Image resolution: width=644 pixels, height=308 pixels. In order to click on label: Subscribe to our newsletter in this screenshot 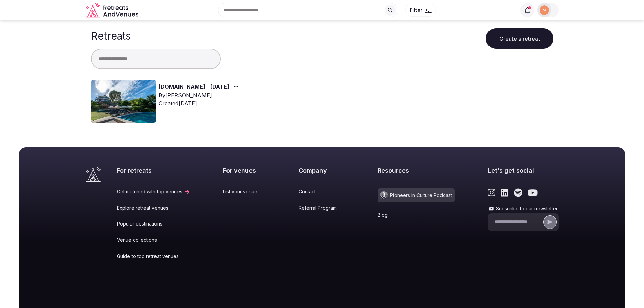, I will do `click(523, 209)`.